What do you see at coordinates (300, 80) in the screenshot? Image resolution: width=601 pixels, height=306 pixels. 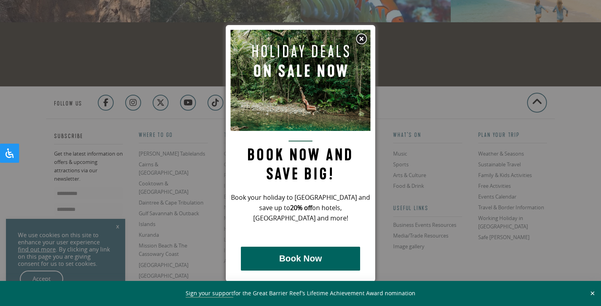 I see `img: Pop up image for Holiday Packages` at bounding box center [300, 80].